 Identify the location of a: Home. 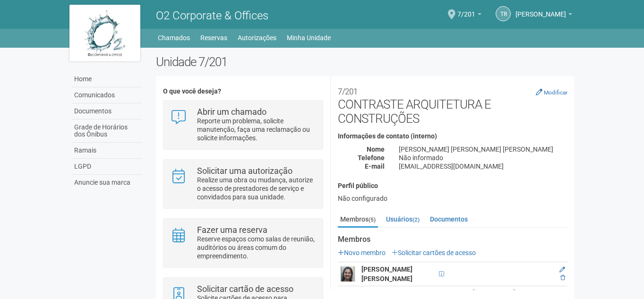
(107, 80).